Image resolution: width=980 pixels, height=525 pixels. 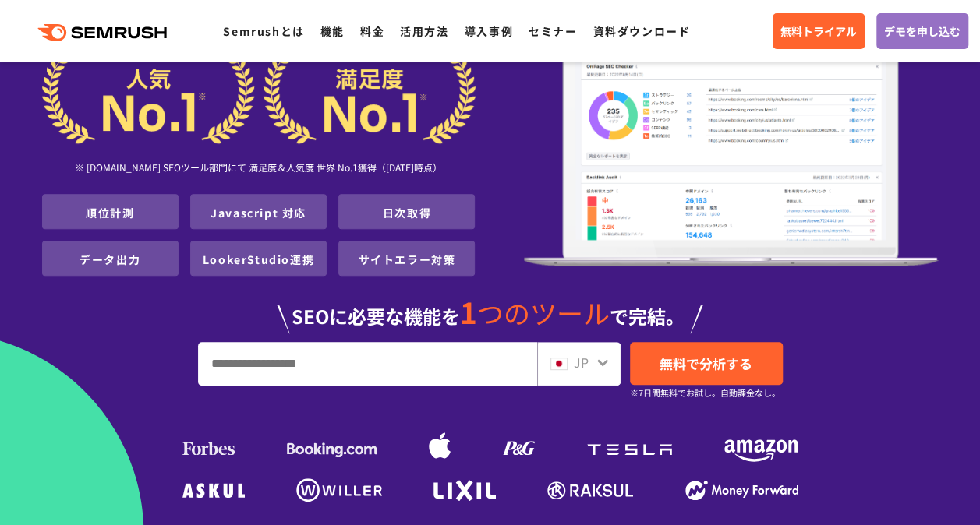 I want to click on a: サイトエラー対策, so click(x=406, y=260).